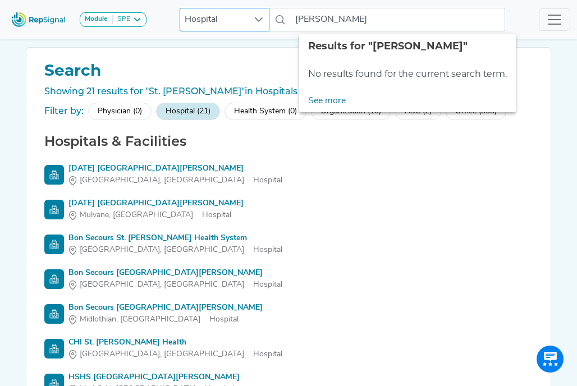 The height and width of the screenshot is (386, 577). What do you see at coordinates (113, 20) in the screenshot?
I see `button: ModuleSPE` at bounding box center [113, 20].